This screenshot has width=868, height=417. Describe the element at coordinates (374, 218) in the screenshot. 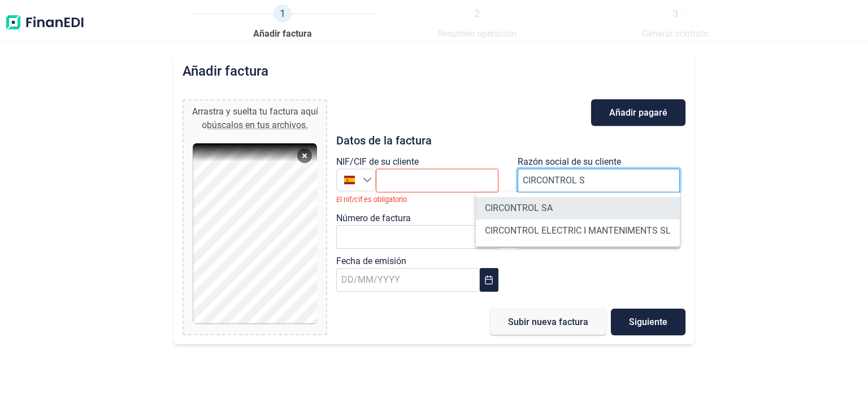

I see `label: Número de factura` at that location.